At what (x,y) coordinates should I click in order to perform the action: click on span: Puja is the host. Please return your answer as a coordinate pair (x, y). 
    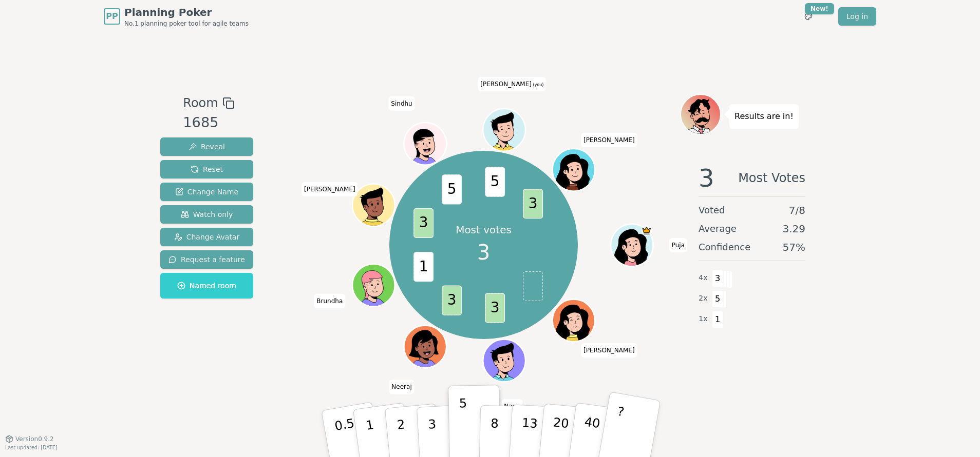
    Looking at the image, I should click on (646, 230).